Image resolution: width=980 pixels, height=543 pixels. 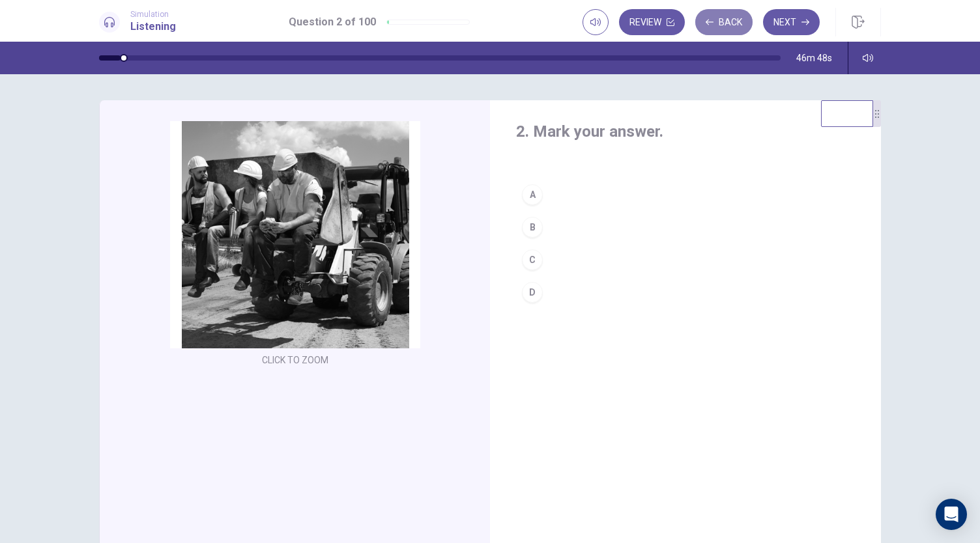 I want to click on div: B, so click(x=532, y=227).